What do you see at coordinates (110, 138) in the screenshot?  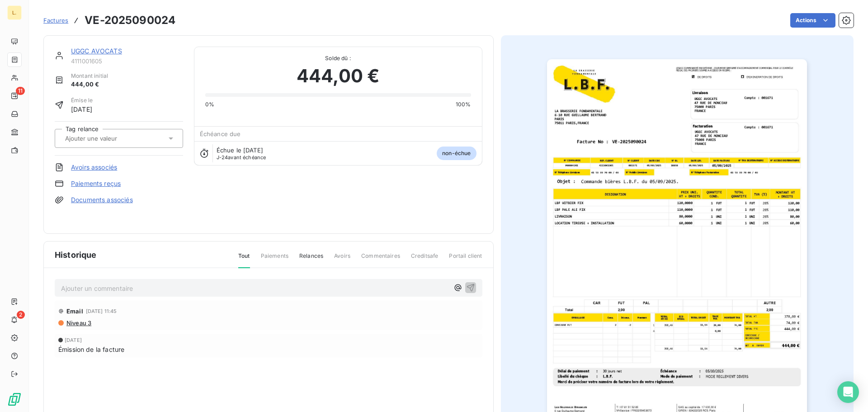 I see `input: Ajouter une valeur` at bounding box center [110, 138].